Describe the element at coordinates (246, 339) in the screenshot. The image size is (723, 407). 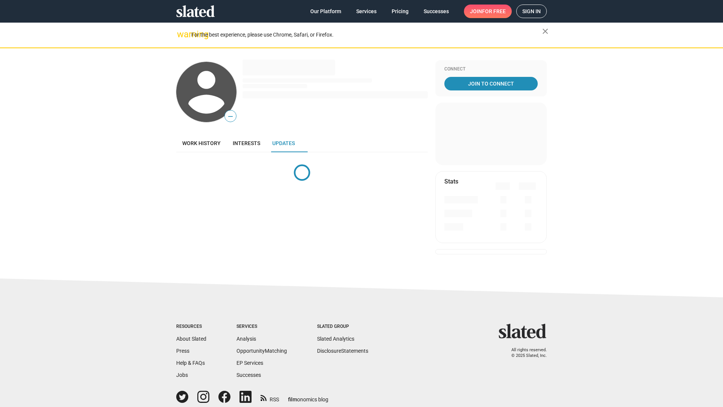
I see `a: Analysis` at that location.